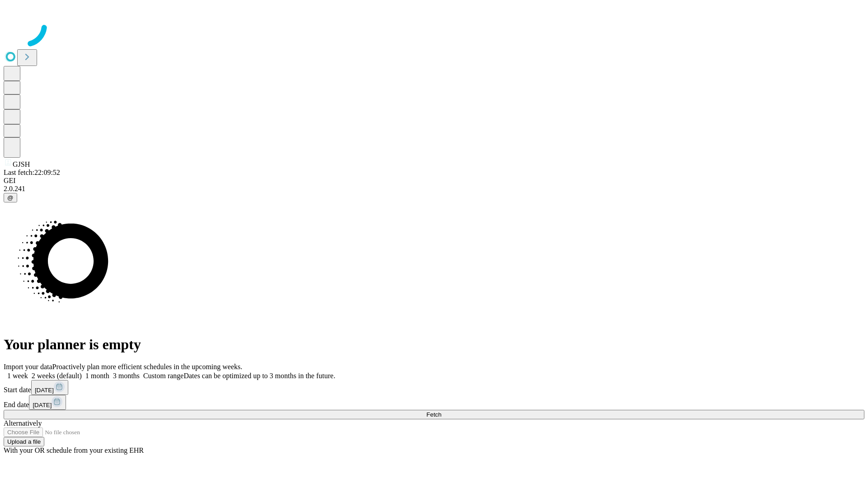 This screenshot has width=868, height=488. Describe the element at coordinates (74, 450) in the screenshot. I see `span: With your OR schedule from your existing EHR` at that location.